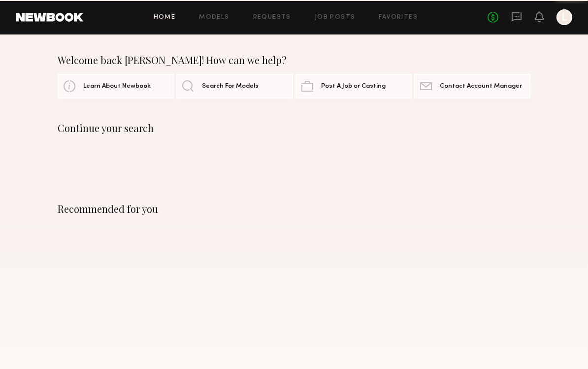 The image size is (588, 369). Describe the element at coordinates (481, 86) in the screenshot. I see `span: Contact Account Manager` at that location.